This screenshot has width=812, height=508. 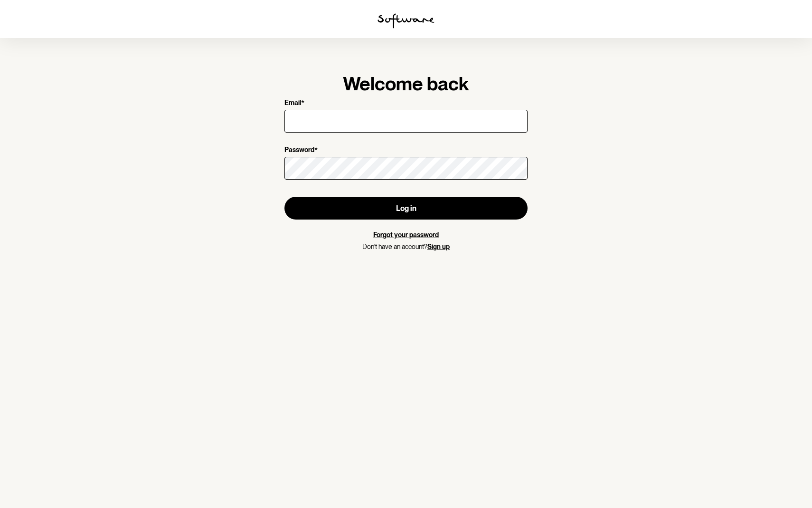 What do you see at coordinates (406, 235) in the screenshot?
I see `a: Forgot your password` at bounding box center [406, 235].